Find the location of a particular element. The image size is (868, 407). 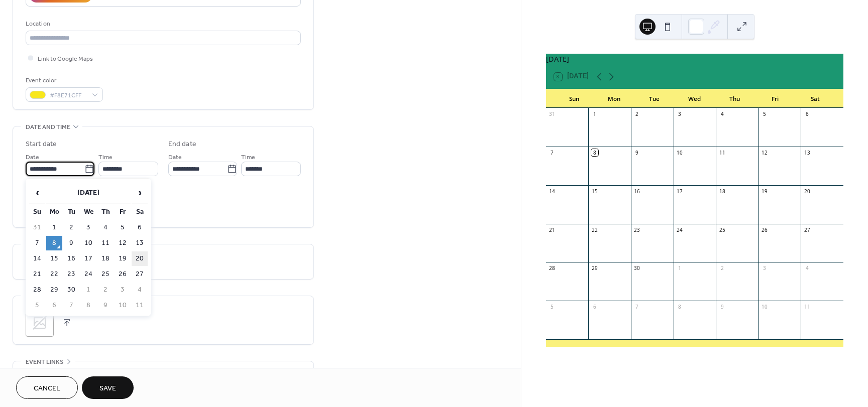

td: 17 is located at coordinates (88, 259).